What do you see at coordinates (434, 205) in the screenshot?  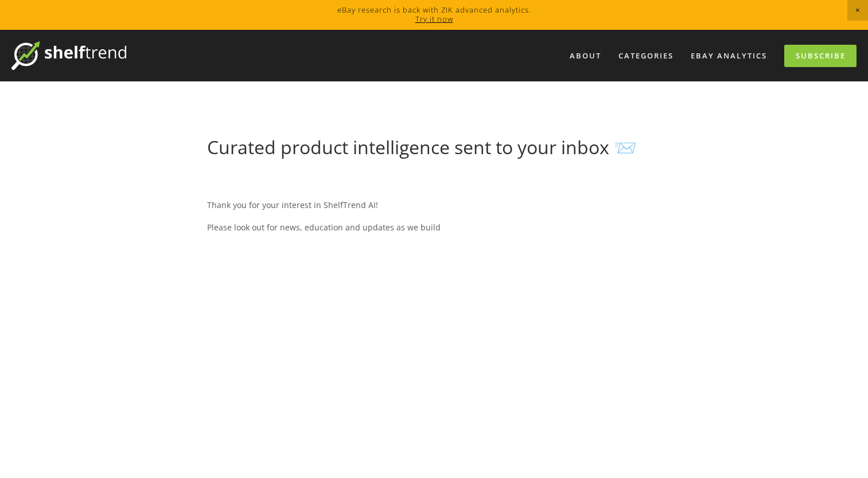 I see `p: Thank you for your interest in ShelfTrend AI!` at bounding box center [434, 205].